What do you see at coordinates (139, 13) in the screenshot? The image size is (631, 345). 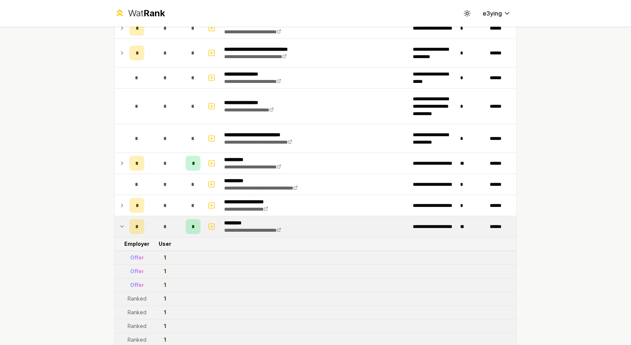 I see `a: WatRank` at bounding box center [139, 13].